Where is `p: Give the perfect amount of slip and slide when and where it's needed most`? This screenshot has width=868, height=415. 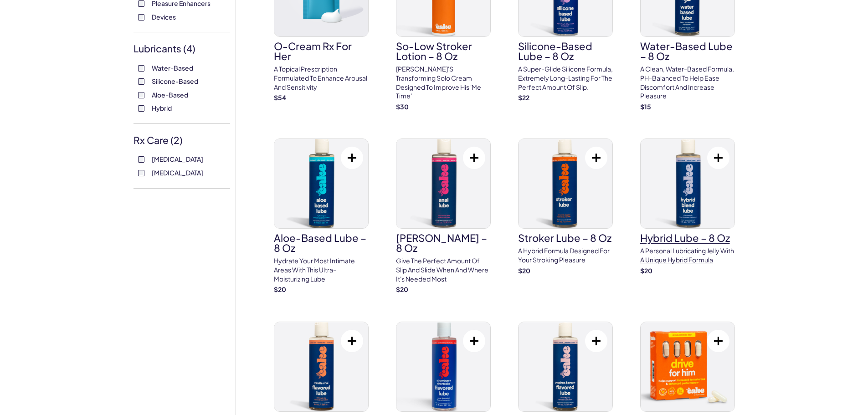
p: Give the perfect amount of slip and slide when and where it's needed most is located at coordinates (444, 270).